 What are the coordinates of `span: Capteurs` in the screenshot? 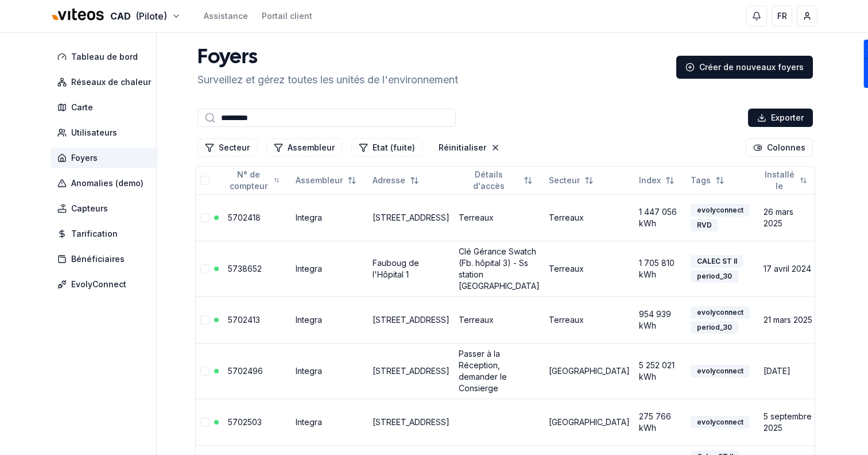 It's located at (89, 208).